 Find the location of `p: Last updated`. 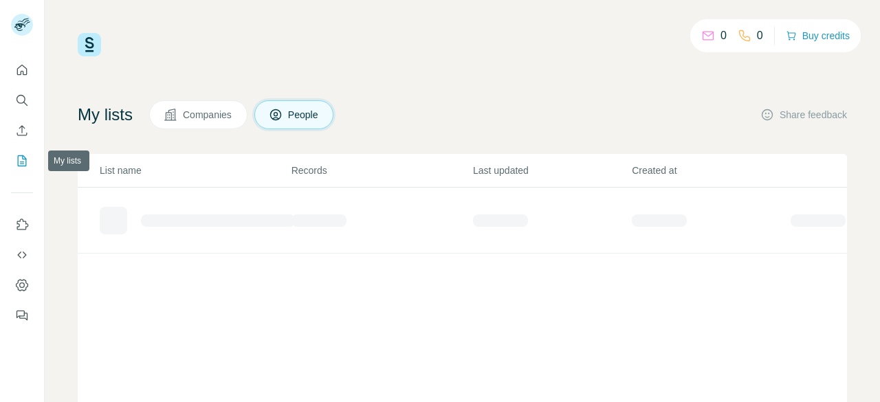

p: Last updated is located at coordinates (551, 170).